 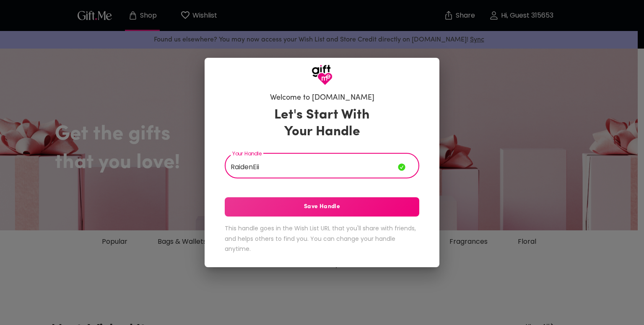 I want to click on img: GiftMe Logo, so click(x=322, y=75).